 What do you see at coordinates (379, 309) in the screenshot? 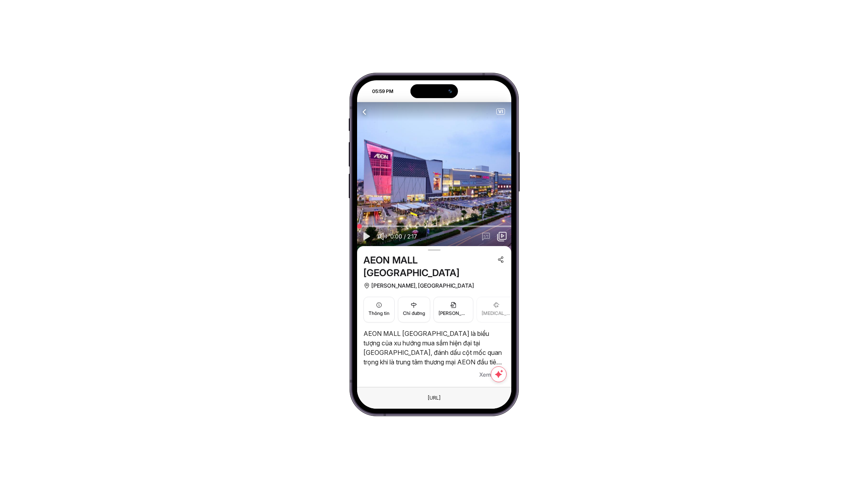
I see `button: Thông tin` at bounding box center [379, 309].